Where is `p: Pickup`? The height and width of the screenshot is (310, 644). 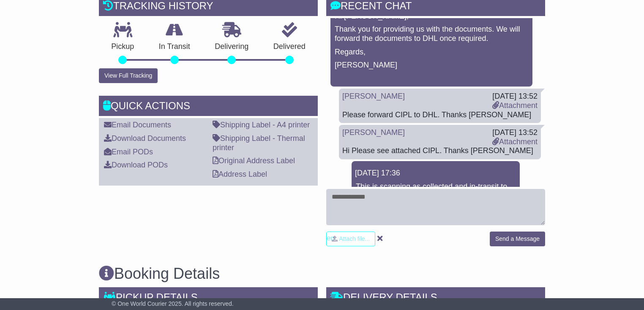
p: Pickup is located at coordinates (123, 47).